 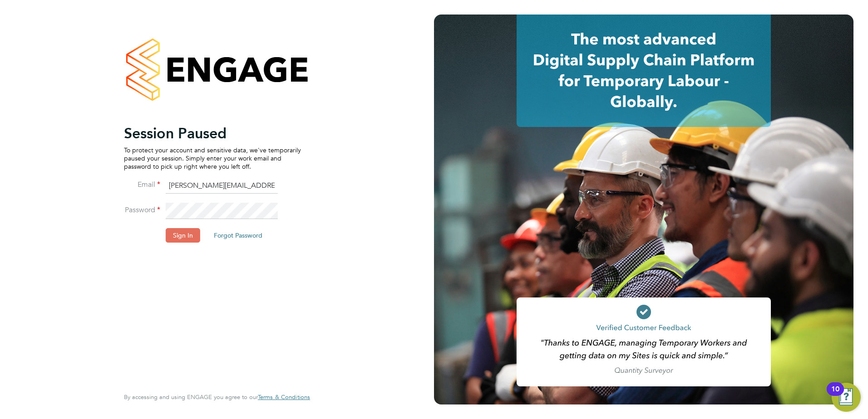 I want to click on h2: Session Paused, so click(x=212, y=133).